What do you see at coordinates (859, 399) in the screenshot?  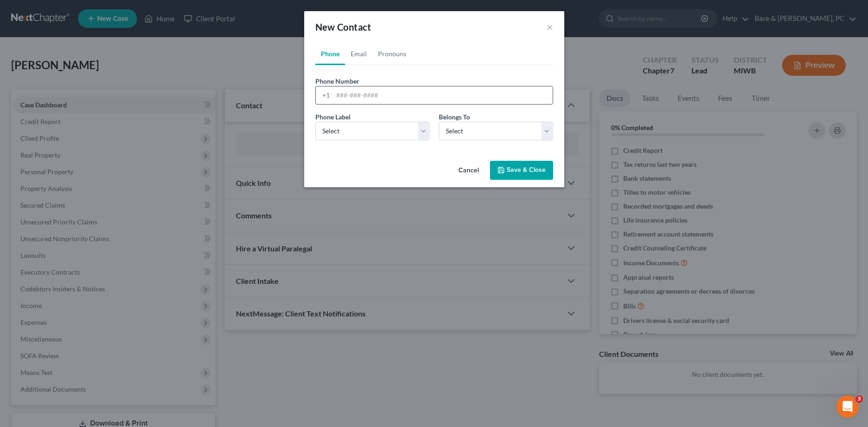 I see `span: 3` at bounding box center [859, 399].